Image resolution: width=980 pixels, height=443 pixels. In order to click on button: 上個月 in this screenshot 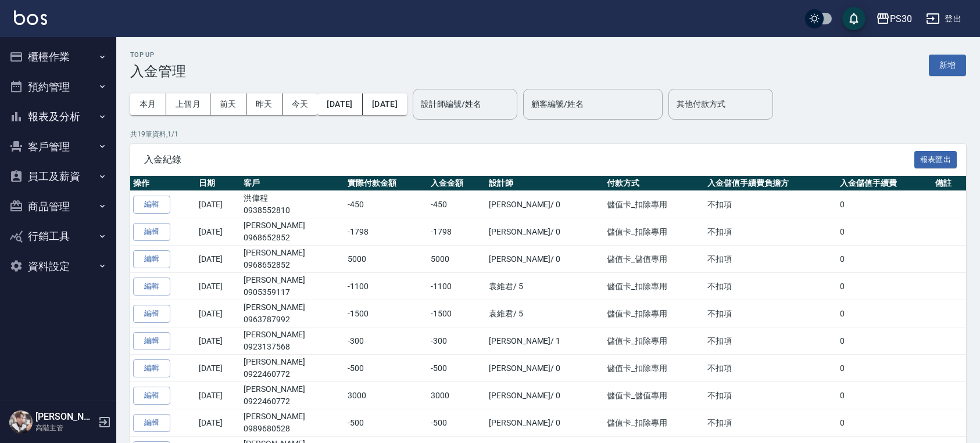, I will do `click(188, 104)`.